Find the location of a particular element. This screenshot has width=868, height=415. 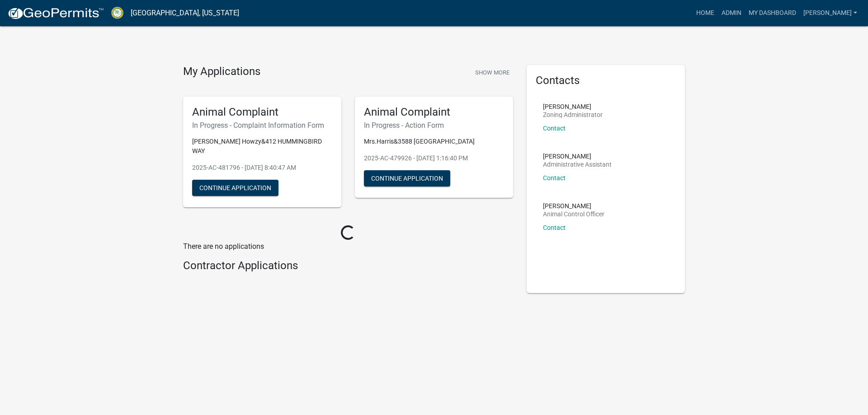

p: Zoning Administrator is located at coordinates (573, 115).